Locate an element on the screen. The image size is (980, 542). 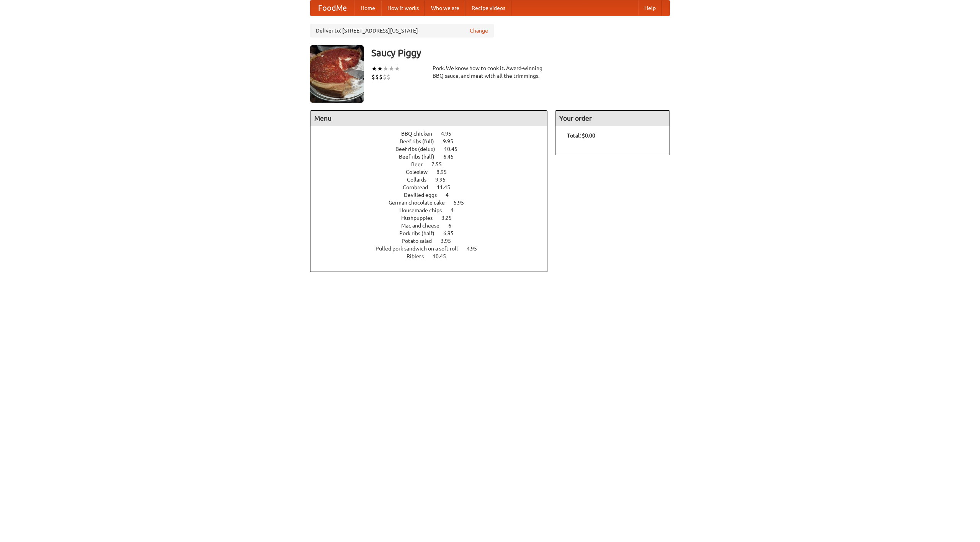
a: Home is located at coordinates (368, 8).